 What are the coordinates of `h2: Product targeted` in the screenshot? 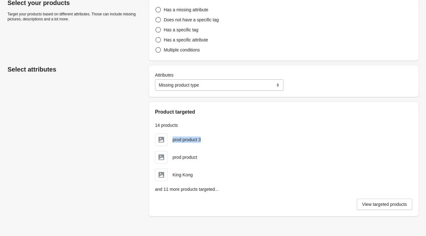 It's located at (283, 112).